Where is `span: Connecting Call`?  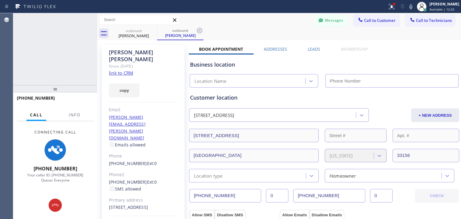
span: Connecting Call is located at coordinates (55, 132).